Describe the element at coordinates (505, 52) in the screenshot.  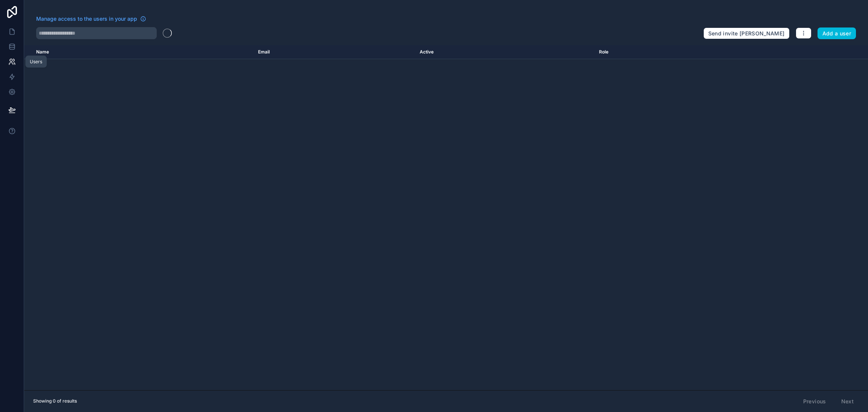
I see `th: Active` at that location.